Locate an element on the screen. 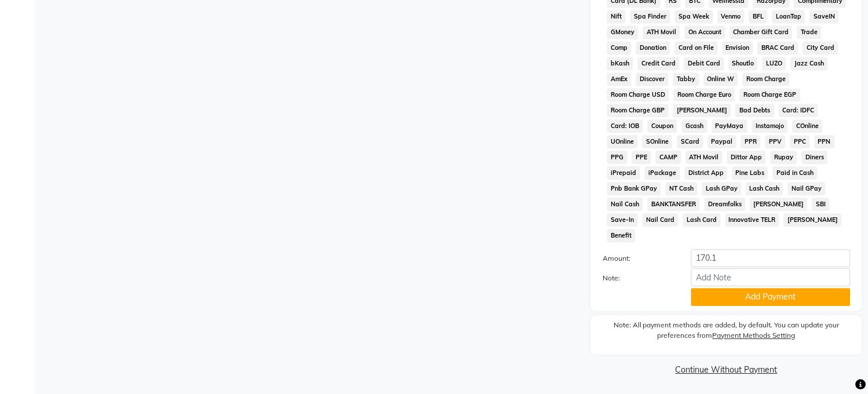 The image size is (868, 394). span: SaveIN is located at coordinates (825, 17).